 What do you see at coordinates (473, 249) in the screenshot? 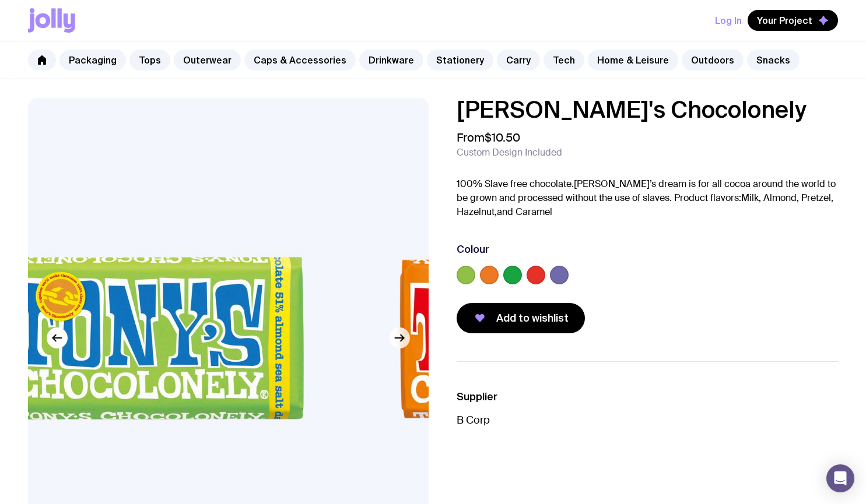
I see `h3: Colour` at bounding box center [473, 249].